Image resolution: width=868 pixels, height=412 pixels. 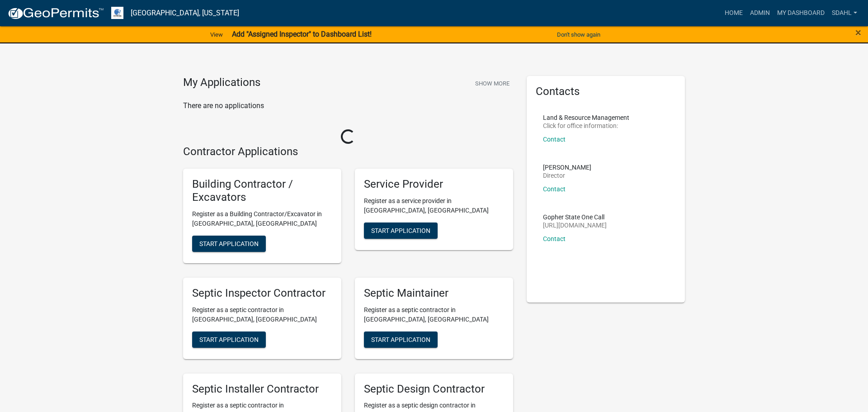 What do you see at coordinates (434, 293) in the screenshot?
I see `h5: Septic Maintainer` at bounding box center [434, 293].